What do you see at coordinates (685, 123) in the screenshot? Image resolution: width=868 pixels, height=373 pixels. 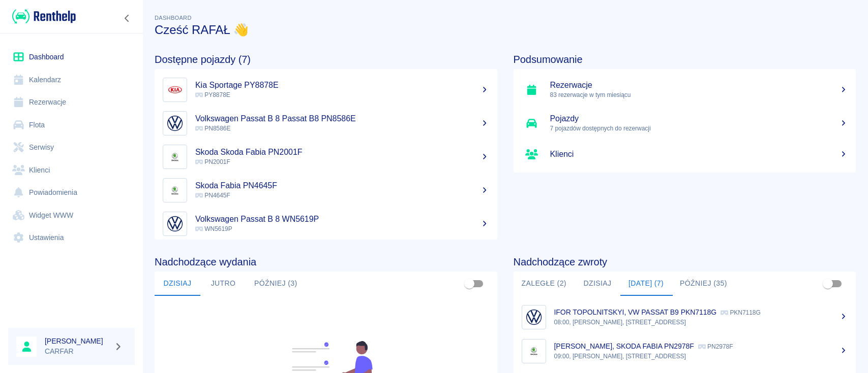 I see `a: Pojazdy7 pojazdów dostępnych do rezerwacji` at bounding box center [685, 123].